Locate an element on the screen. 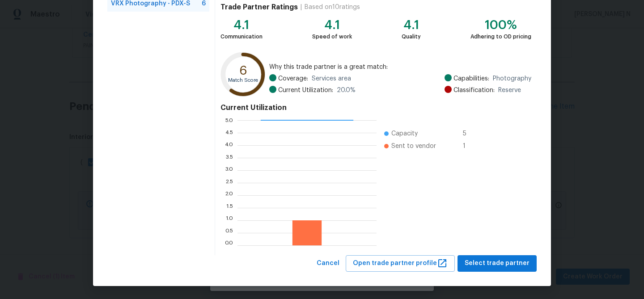  span: Why this trade partner is a great match: is located at coordinates (400, 67).